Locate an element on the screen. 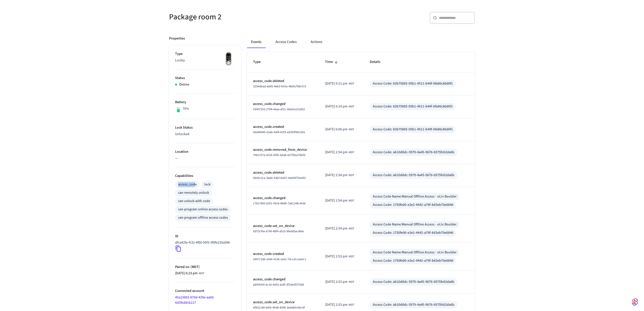  span: 2497c3ab-e344-4136-a2e2-74ccdcceadc1 is located at coordinates (279, 259).